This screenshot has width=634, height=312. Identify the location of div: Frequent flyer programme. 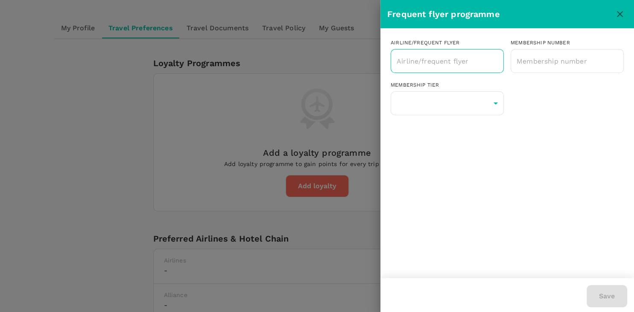
(500, 14).